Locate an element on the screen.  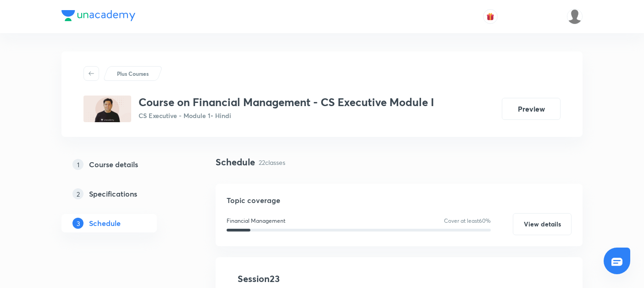
img: D63D5E73-FFF7-42D6-8C79-287E9C229F6B_plus.png is located at coordinates (107, 109).